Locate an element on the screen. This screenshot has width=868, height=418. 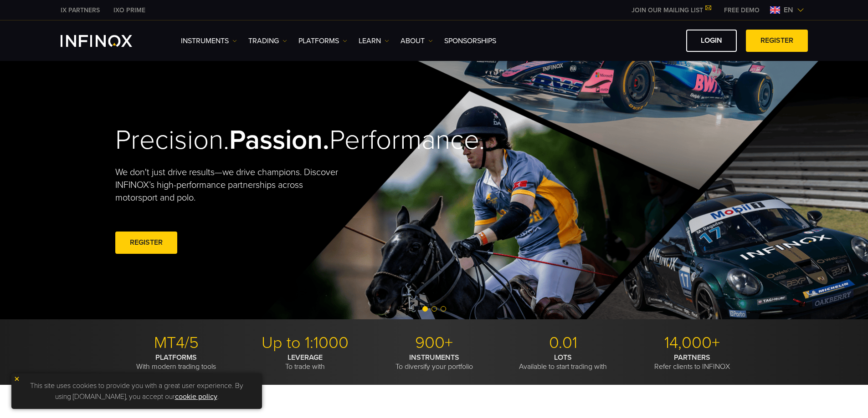
a: INFINOX Logo is located at coordinates (107, 41).